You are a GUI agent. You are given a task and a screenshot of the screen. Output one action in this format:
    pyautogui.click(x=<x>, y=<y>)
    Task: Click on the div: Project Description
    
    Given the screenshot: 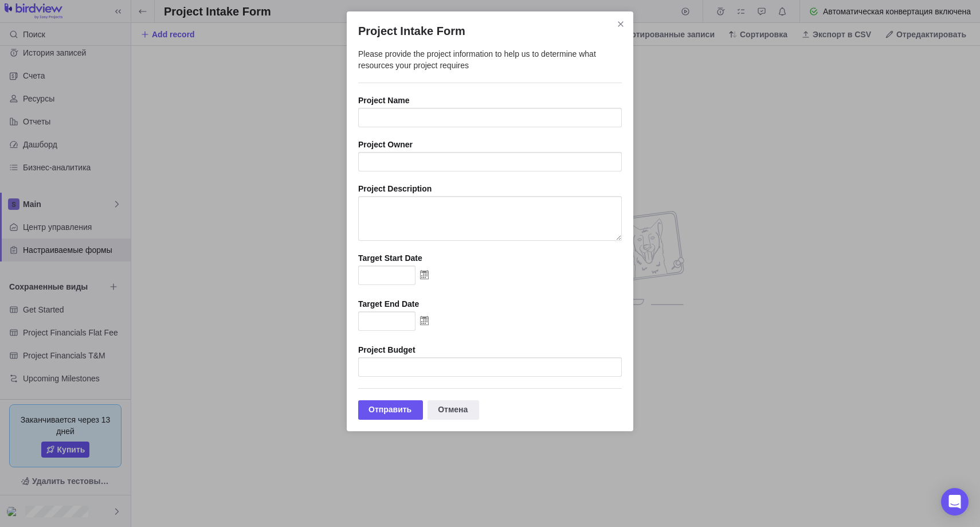 What is the action you would take?
    pyautogui.click(x=490, y=189)
    